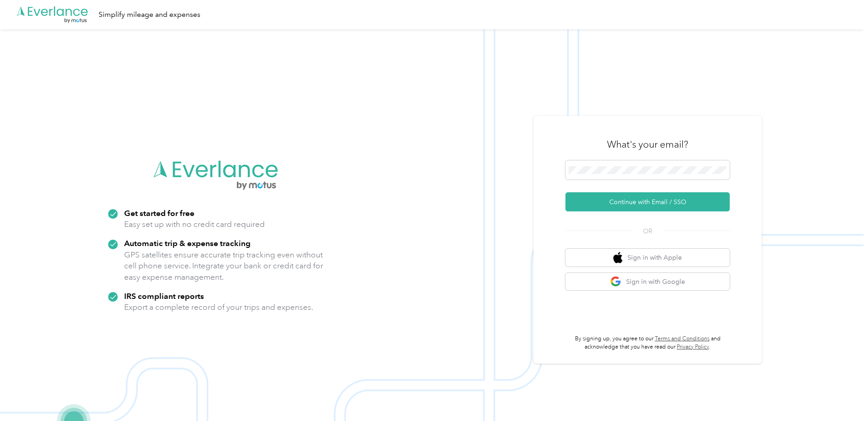  Describe the element at coordinates (615, 282) in the screenshot. I see `img: google logo` at that location.